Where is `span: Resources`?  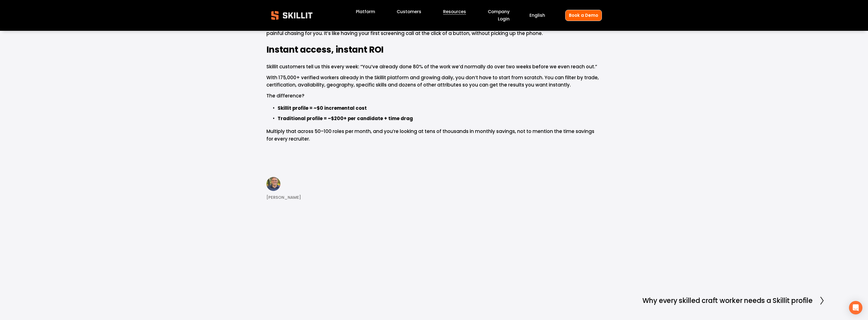
span: Resources is located at coordinates (454, 11).